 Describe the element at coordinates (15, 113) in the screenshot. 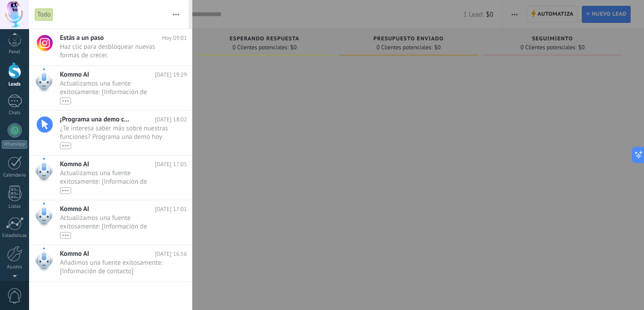

I see `div: Chats` at that location.